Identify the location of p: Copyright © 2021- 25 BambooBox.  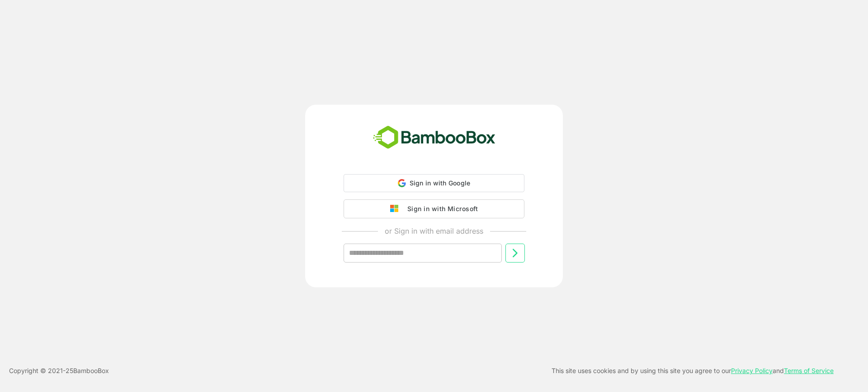
(59, 371).